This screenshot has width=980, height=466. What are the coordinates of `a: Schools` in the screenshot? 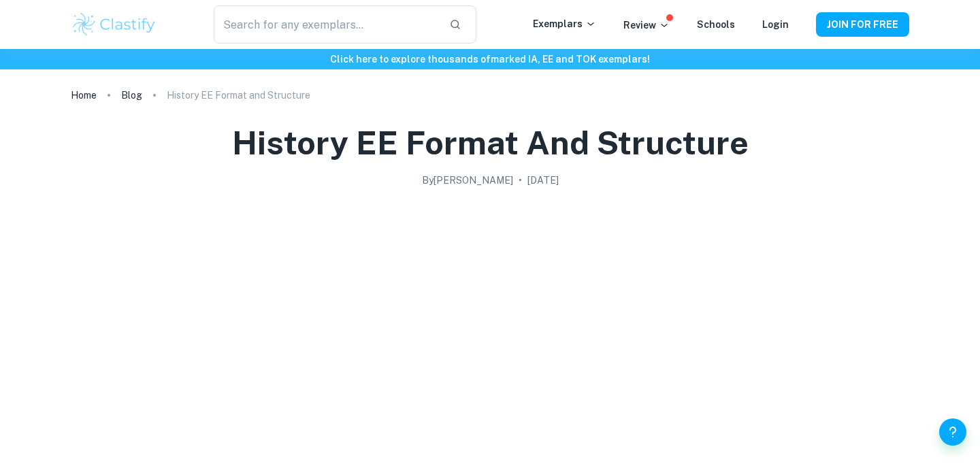 It's located at (716, 25).